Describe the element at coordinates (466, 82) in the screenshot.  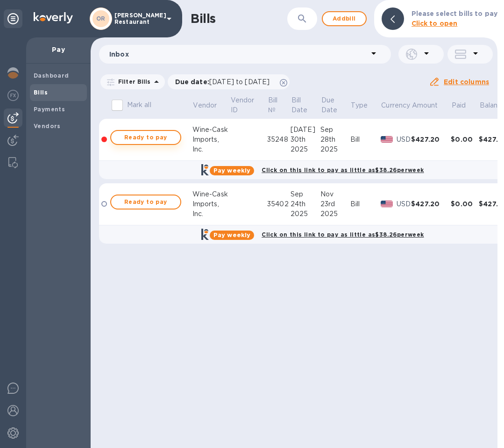
I see `u: Edit columns` at that location.